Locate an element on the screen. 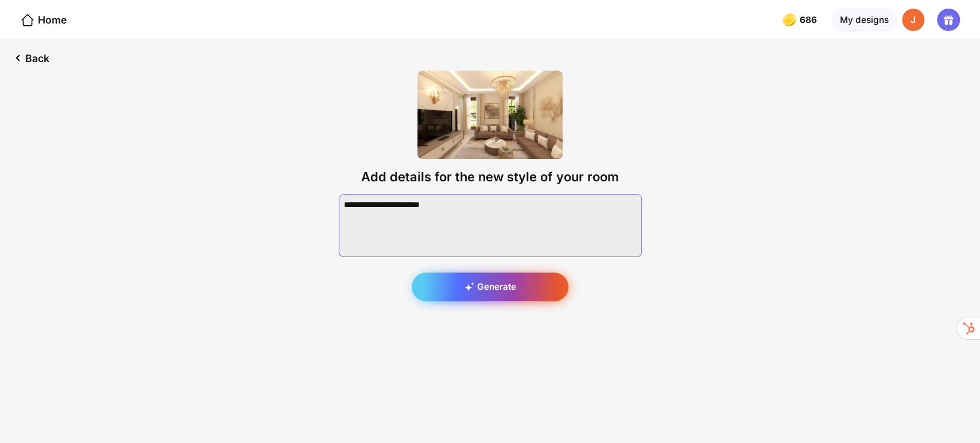  div: Home is located at coordinates (43, 20).